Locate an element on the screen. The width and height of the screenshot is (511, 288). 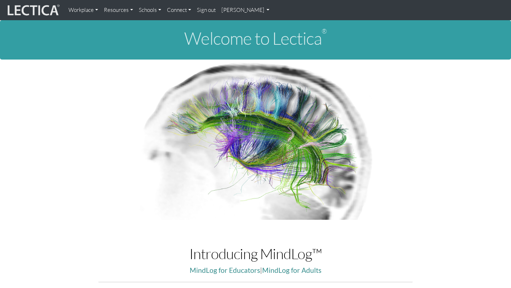
a: Connect is located at coordinates (179, 10).